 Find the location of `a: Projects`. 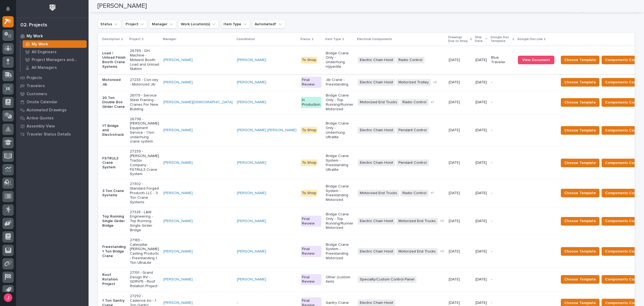

a: Projects is located at coordinates (53, 77).